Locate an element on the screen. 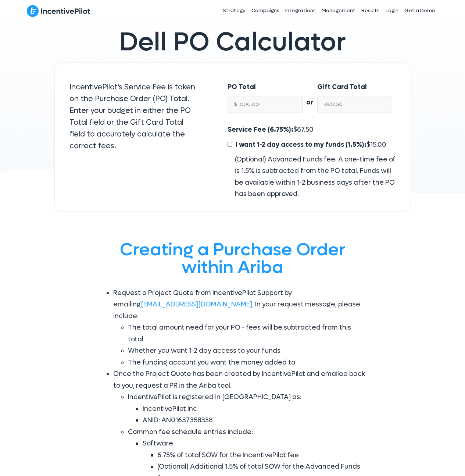 This screenshot has height=476, width=465. li: Request a Project Quote from IncentivePilot Support by emailing . In your request message, please... is located at coordinates (240, 327).